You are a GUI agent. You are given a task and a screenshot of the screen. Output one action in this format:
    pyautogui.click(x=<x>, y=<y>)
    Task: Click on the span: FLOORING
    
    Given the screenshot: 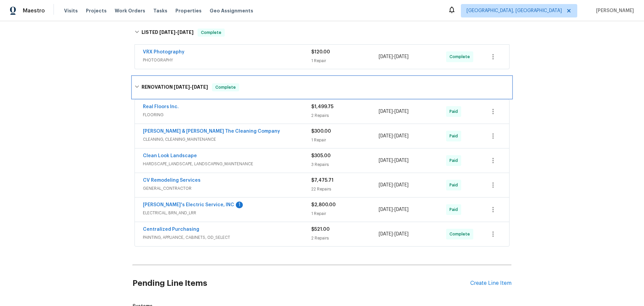 What is the action you would take?
    pyautogui.click(x=227, y=115)
    